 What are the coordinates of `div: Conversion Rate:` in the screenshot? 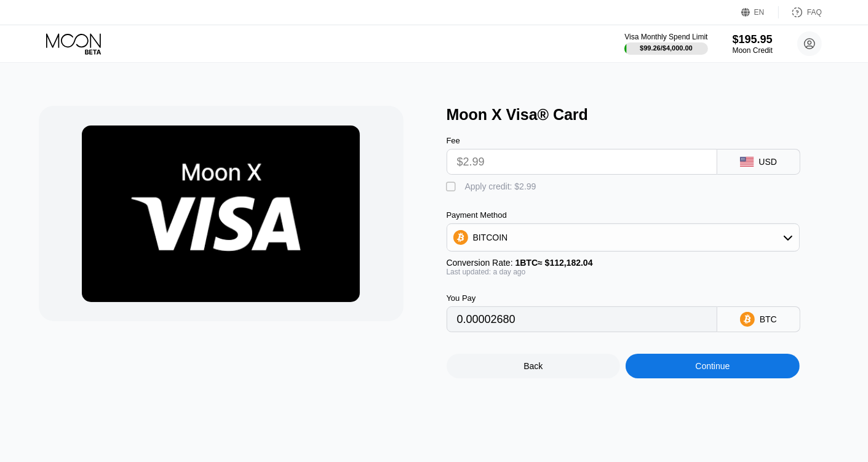 It's located at (623, 263).